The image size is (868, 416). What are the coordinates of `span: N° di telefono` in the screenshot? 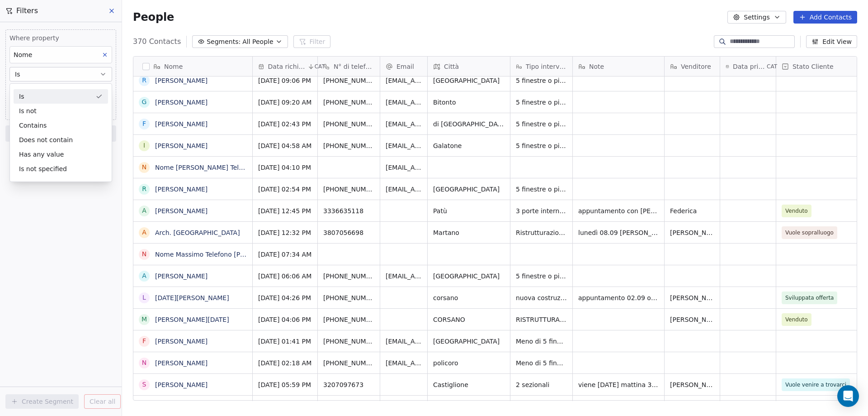 It's located at (353, 67).